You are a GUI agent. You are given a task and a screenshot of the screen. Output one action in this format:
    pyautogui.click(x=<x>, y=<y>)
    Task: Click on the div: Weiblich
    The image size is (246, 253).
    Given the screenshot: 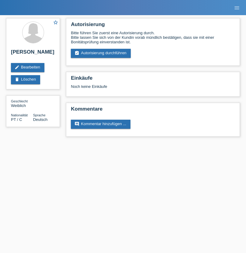 What is the action you would take?
    pyautogui.click(x=22, y=103)
    